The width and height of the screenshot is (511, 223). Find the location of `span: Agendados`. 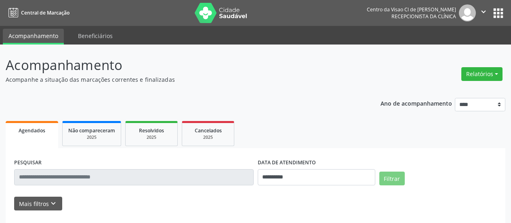

span: Agendados is located at coordinates (32, 130).